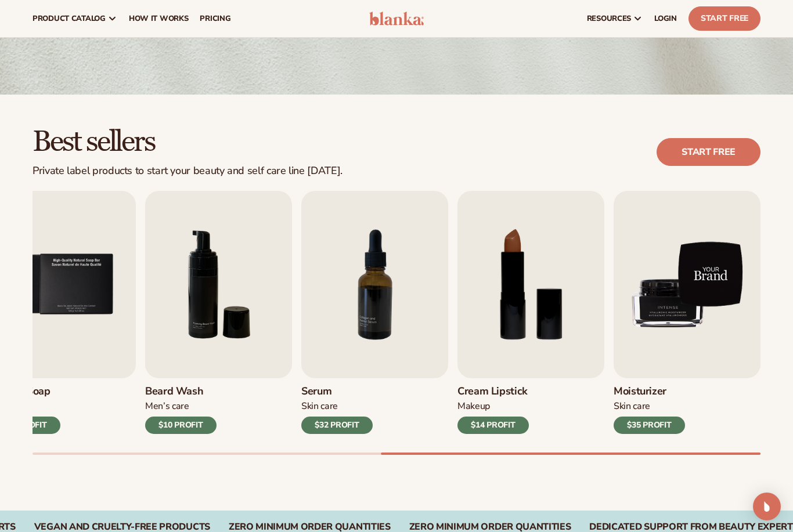 Image resolution: width=793 pixels, height=532 pixels. What do you see at coordinates (724, 19) in the screenshot?
I see `a: Start Free` at bounding box center [724, 19].